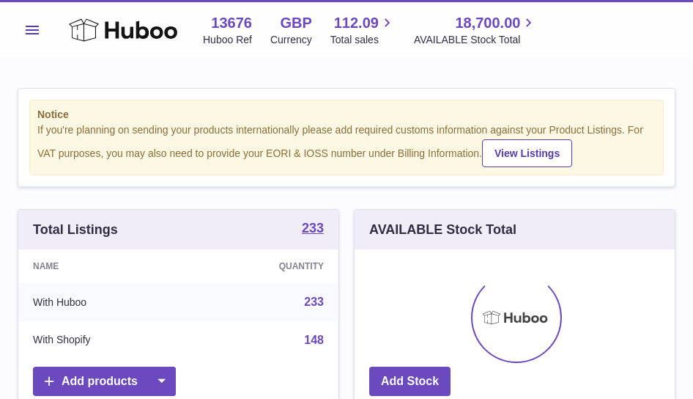 This screenshot has height=399, width=693. What do you see at coordinates (264, 266) in the screenshot?
I see `th: Quantity` at bounding box center [264, 266].